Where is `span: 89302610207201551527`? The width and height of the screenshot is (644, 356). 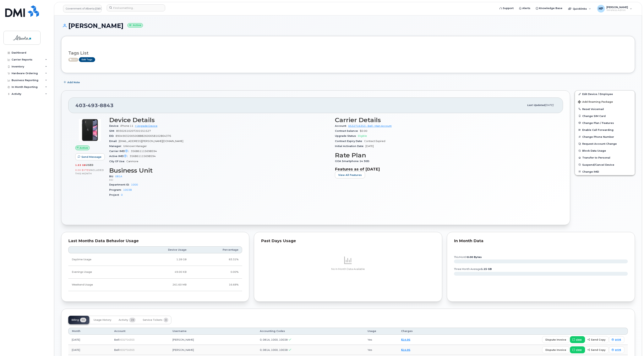
span: 89302610207201551527 is located at coordinates (133, 131).